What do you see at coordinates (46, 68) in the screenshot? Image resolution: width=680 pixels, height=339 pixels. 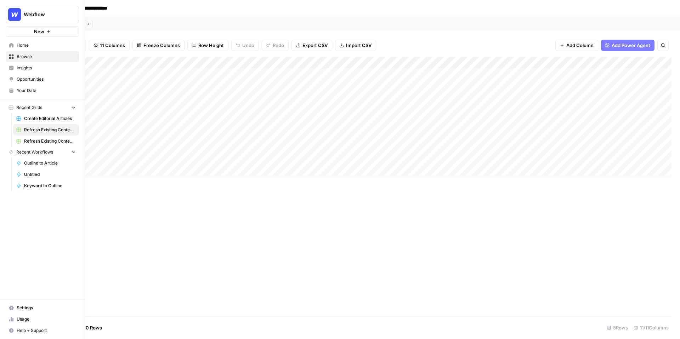 I see `span: Insights` at bounding box center [46, 68].